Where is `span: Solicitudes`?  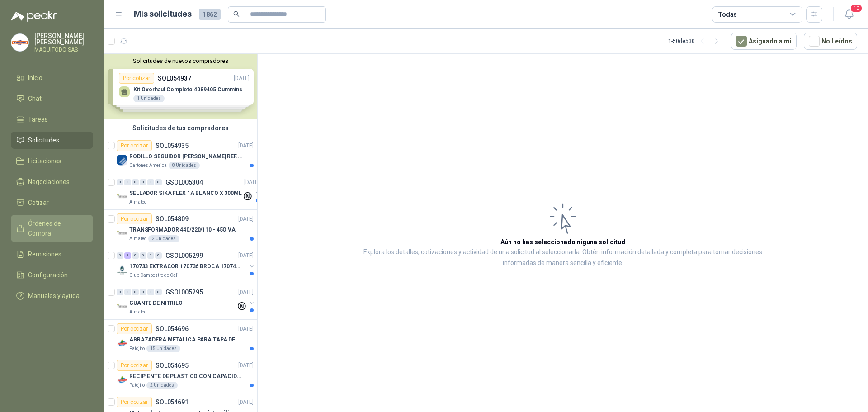
span: Solicitudes is located at coordinates (43, 140).